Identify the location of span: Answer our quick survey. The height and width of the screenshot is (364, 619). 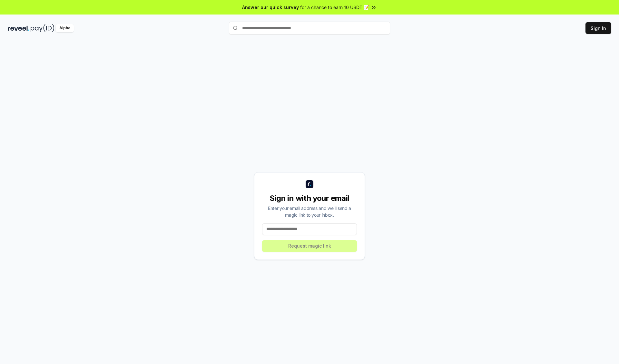
(271, 7).